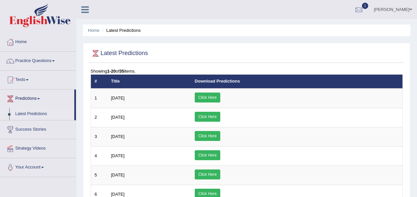 The width and height of the screenshot is (417, 197). Describe the element at coordinates (120, 30) in the screenshot. I see `li: Latest Predictions` at that location.